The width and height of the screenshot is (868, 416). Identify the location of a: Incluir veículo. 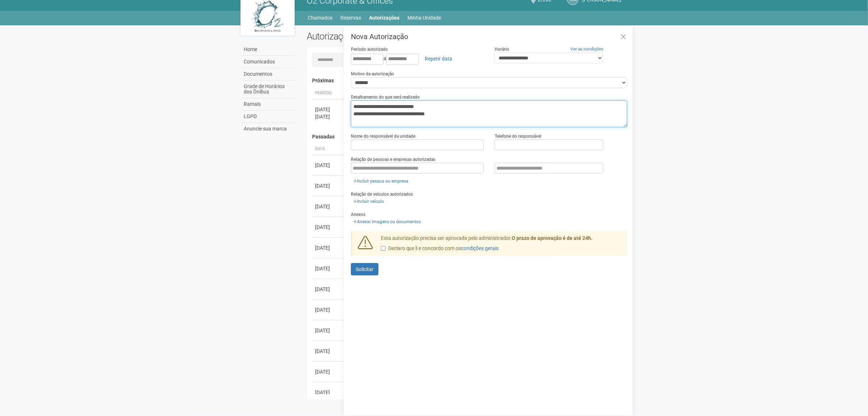
(368, 201).